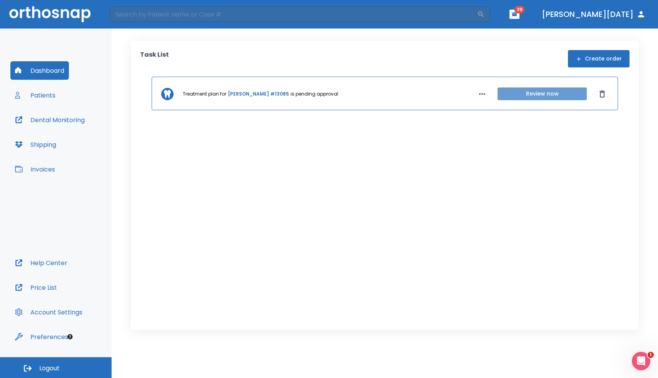 The height and width of the screenshot is (378, 658). Describe the element at coordinates (41, 263) in the screenshot. I see `button: Help Center` at that location.